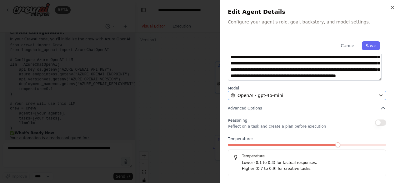  I want to click on span: Advanced Options, so click(245, 108).